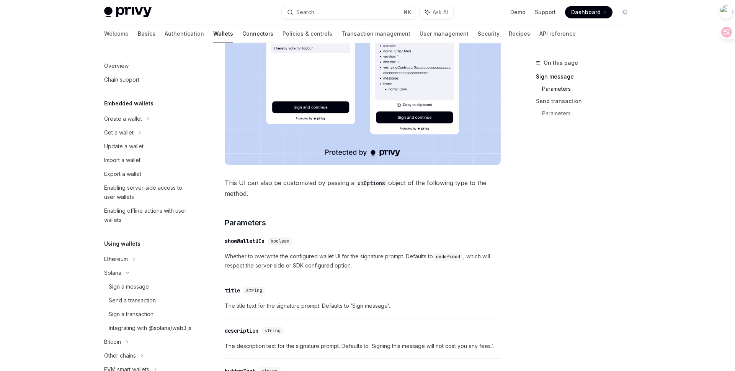 The width and height of the screenshot is (735, 371). I want to click on div: Sign a transaction, so click(131, 314).